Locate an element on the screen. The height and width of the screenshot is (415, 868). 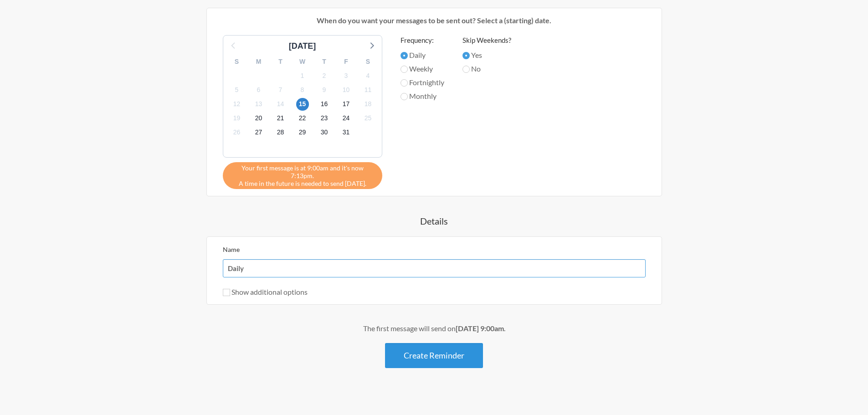
label: Name is located at coordinates (231, 249).